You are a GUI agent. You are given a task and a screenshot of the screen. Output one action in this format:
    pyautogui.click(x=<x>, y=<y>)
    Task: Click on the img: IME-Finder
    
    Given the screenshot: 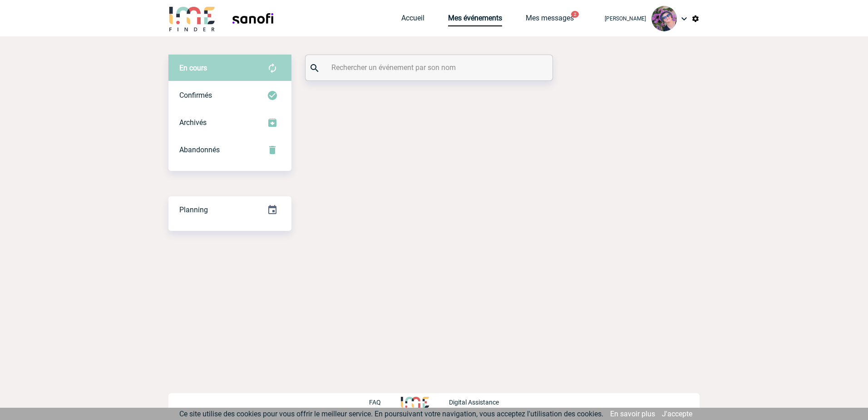 What is the action you would take?
    pyautogui.click(x=192, y=18)
    